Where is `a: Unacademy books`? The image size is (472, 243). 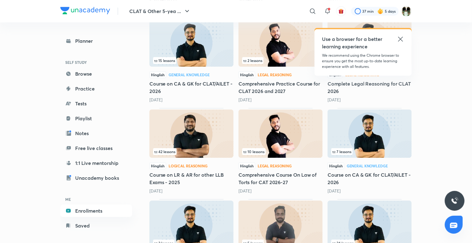 a: Unacademy books is located at coordinates (96, 178).